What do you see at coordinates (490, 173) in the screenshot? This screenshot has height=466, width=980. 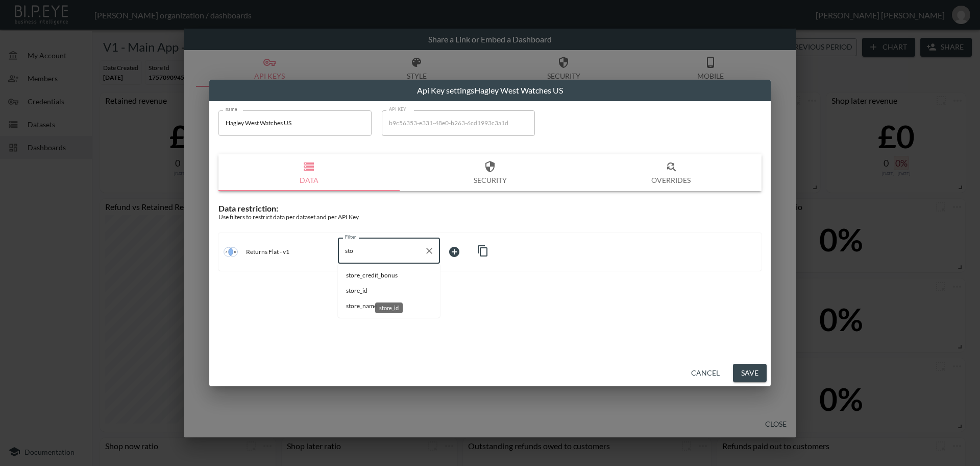 I see `button: Security` at bounding box center [490, 173].